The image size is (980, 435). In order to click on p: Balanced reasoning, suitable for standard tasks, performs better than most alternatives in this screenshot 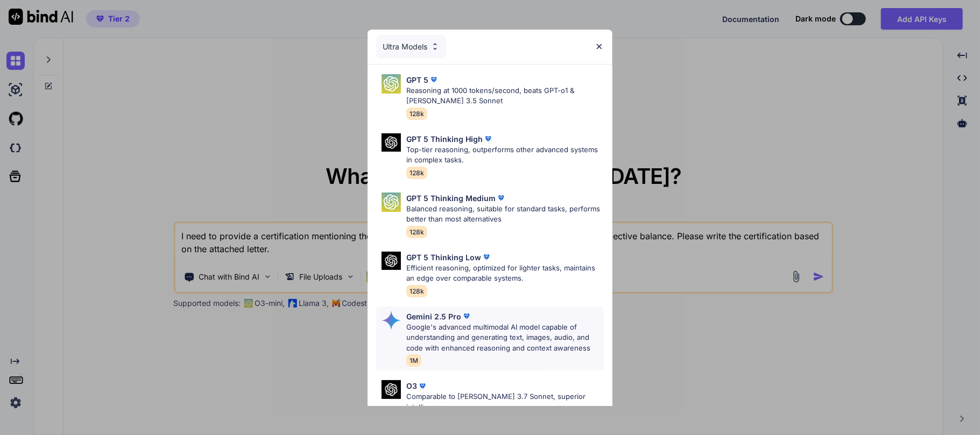, I will do `click(505, 214)`.